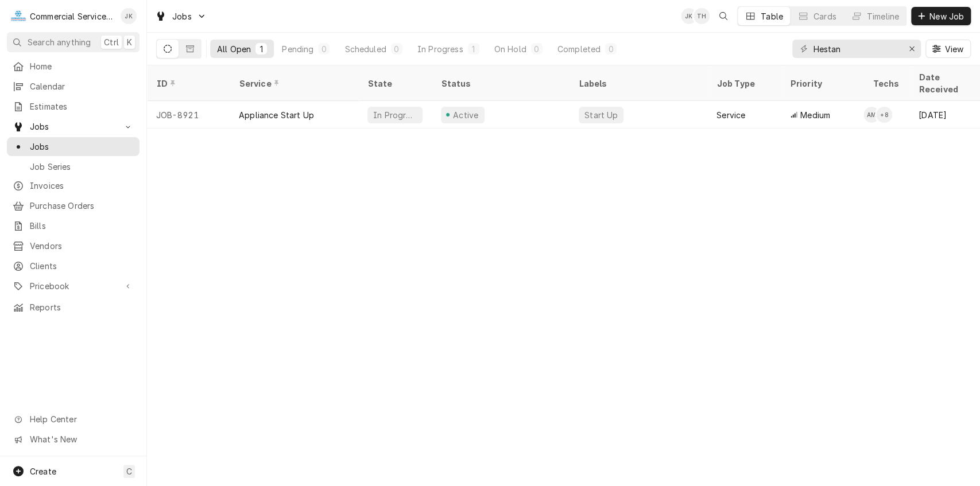 Image resolution: width=980 pixels, height=486 pixels. What do you see at coordinates (856, 49) in the screenshot?
I see `input: Keyword search` at bounding box center [856, 49].